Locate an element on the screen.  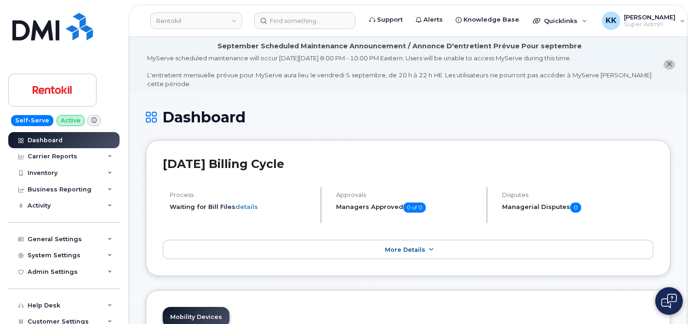
li: Waiting for Bill Files is located at coordinates (241, 206).